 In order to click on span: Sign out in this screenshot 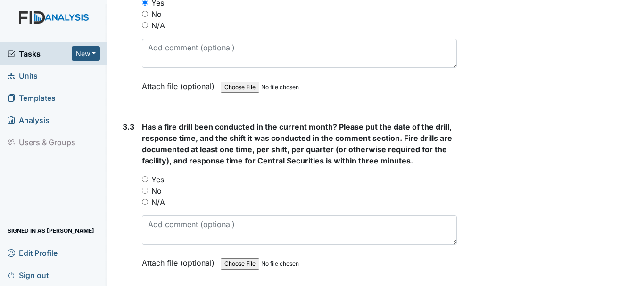, I will do `click(28, 275)`.